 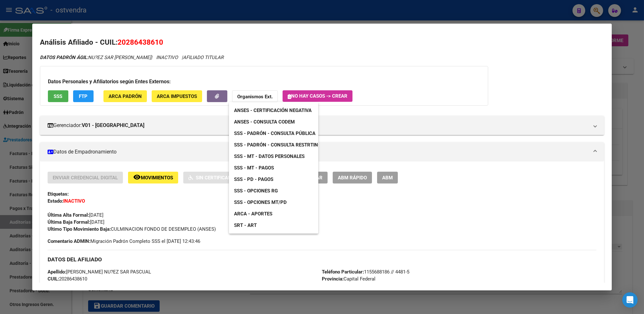 What do you see at coordinates (260, 202) in the screenshot?
I see `span: SSS - Opciones MT/PD` at bounding box center [260, 202].